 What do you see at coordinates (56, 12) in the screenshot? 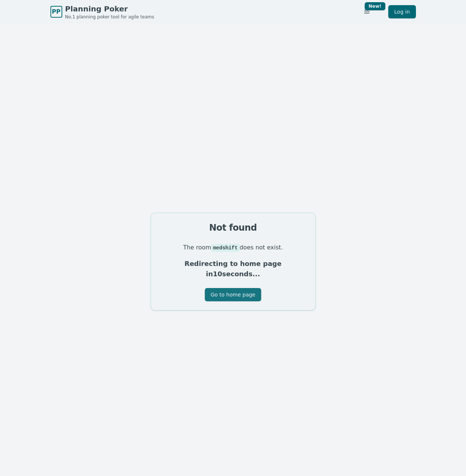
I see `span: PP` at bounding box center [56, 12].